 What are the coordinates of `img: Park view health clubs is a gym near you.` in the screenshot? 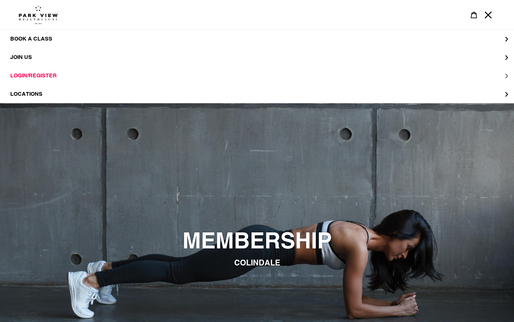 It's located at (38, 15).